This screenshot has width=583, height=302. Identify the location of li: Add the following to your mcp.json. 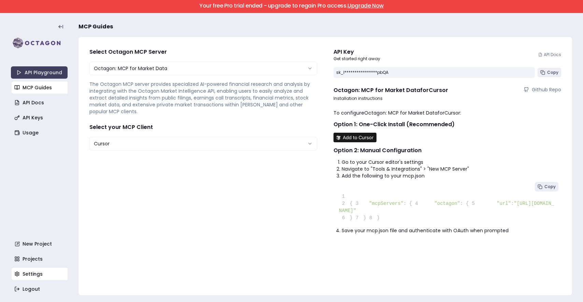
(452, 176).